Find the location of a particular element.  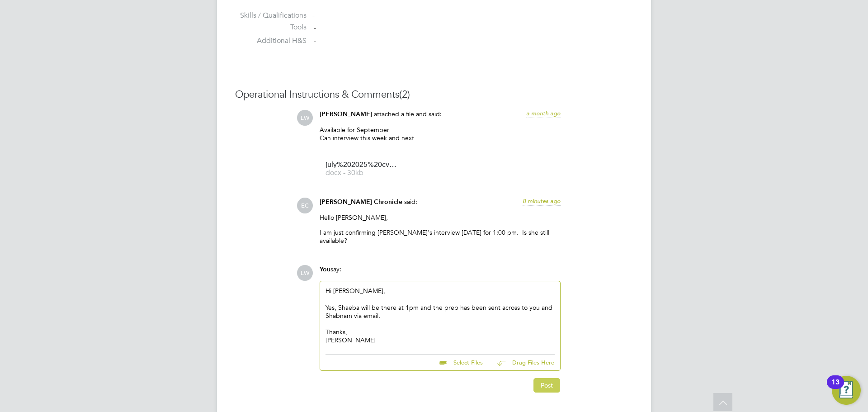

span: a month ago is located at coordinates (543, 113).